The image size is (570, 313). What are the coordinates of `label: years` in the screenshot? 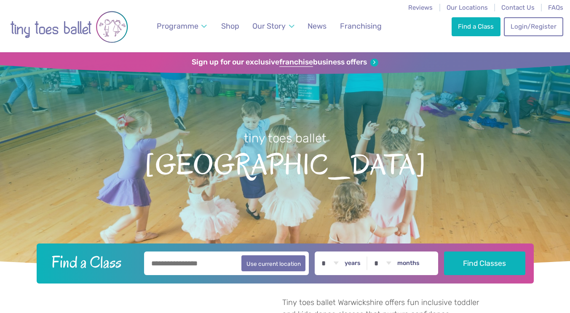 It's located at (352, 263).